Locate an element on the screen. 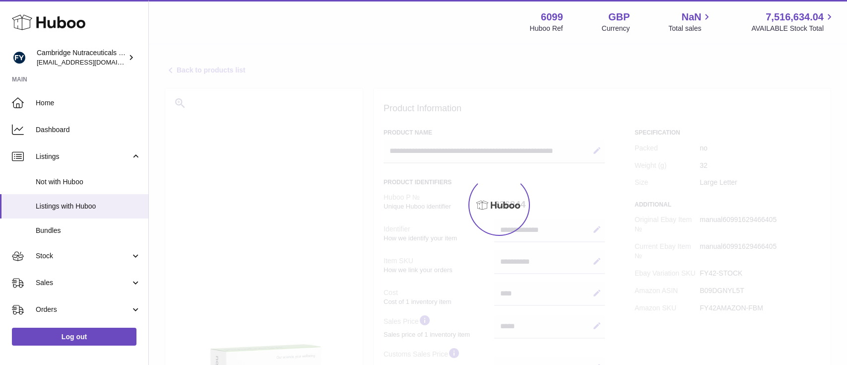  a: NaN Total sales is located at coordinates (690, 22).